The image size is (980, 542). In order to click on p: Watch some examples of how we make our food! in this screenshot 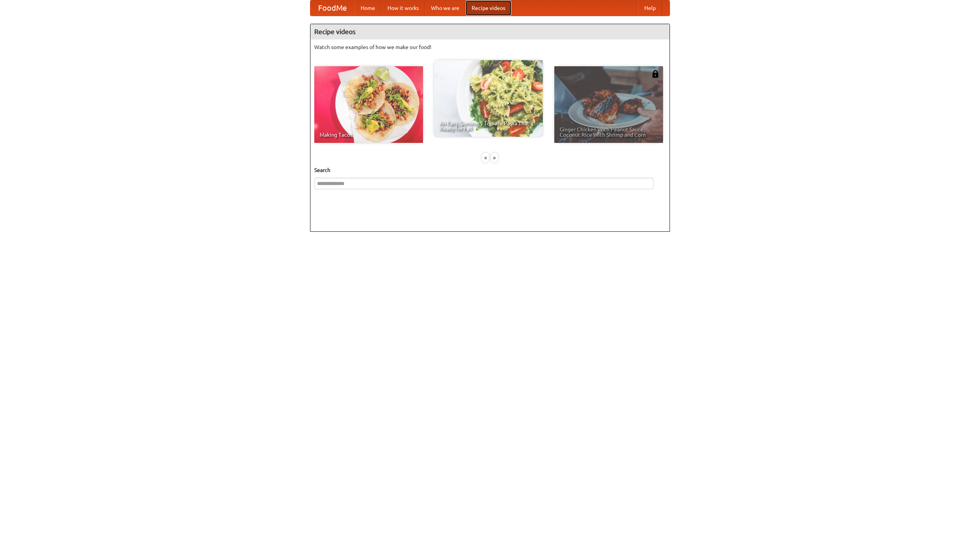, I will do `click(490, 47)`.